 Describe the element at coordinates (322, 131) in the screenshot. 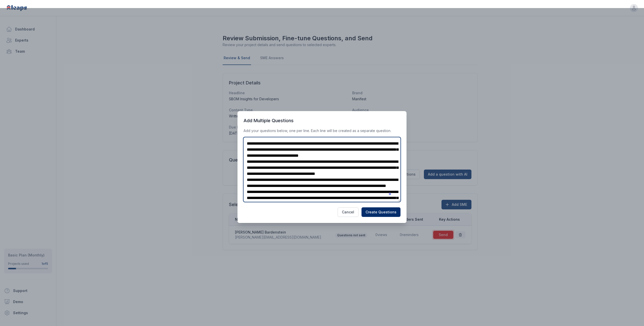

I see `p: Add your questions below, one per line. Each line will be created as a separate question.` at that location.